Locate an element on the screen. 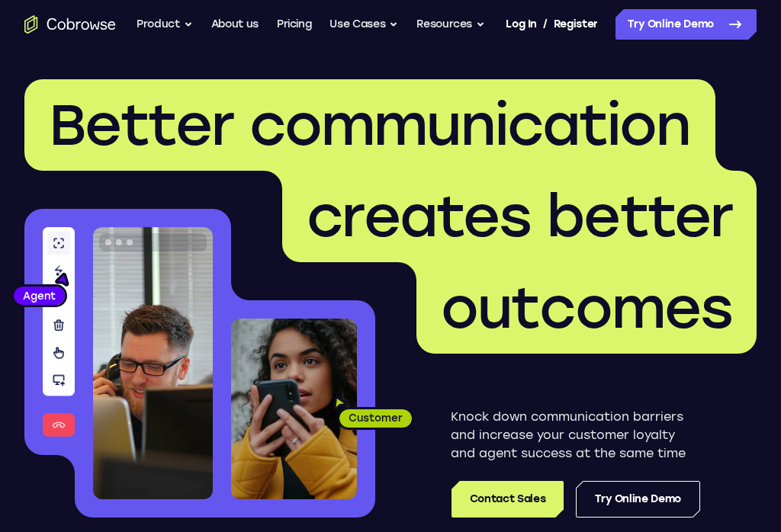 This screenshot has width=781, height=532. a: Go to the home page is located at coordinates (70, 25).